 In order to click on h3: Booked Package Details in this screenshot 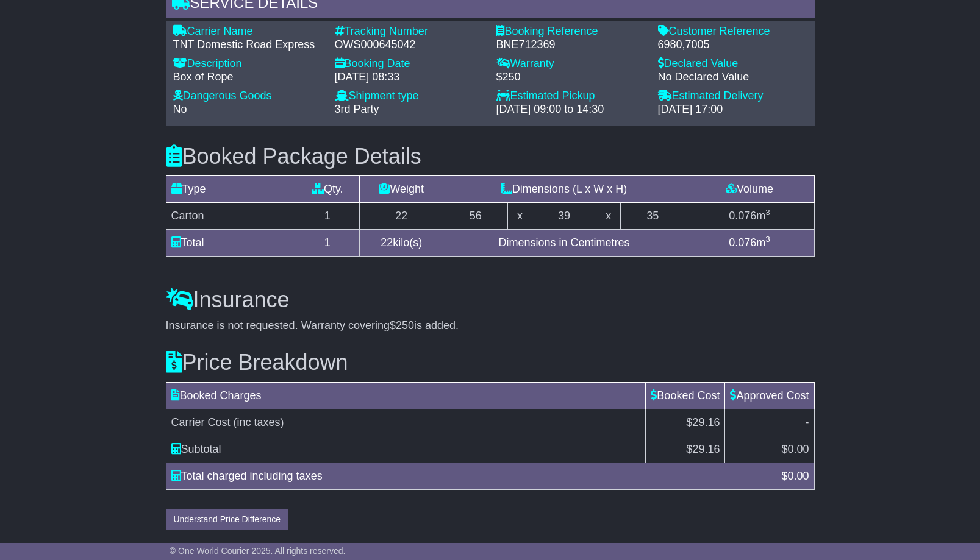, I will do `click(490, 157)`.